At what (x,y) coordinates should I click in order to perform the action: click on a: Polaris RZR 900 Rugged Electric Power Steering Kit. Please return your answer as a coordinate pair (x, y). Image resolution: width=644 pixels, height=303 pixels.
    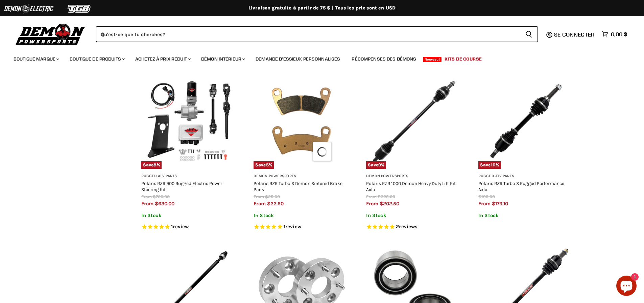
    Looking at the image, I should click on (182, 186).